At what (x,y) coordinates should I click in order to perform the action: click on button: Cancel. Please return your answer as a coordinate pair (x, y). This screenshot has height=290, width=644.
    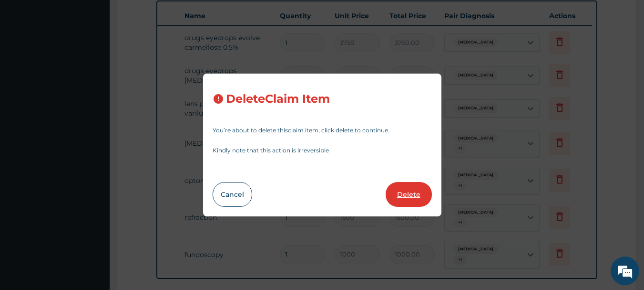
    Looking at the image, I should click on (232, 195).